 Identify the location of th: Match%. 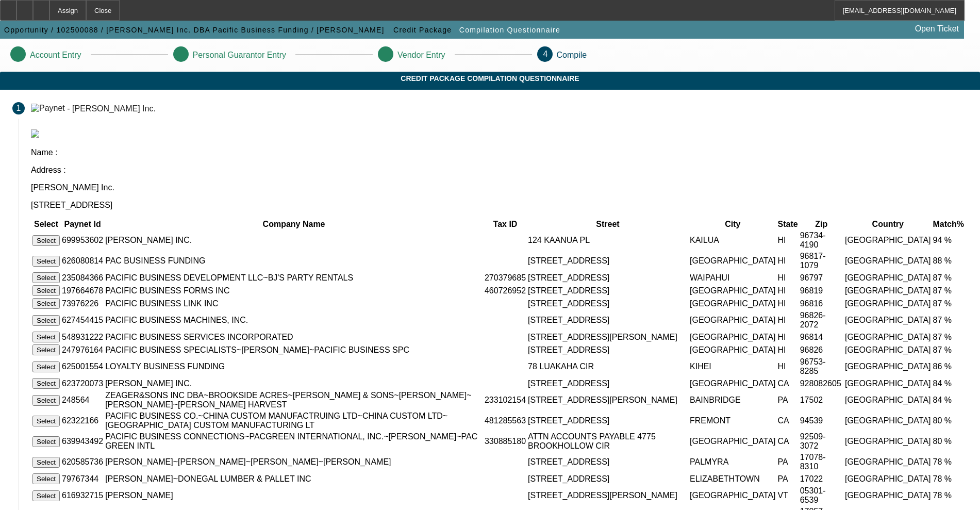
(949, 224).